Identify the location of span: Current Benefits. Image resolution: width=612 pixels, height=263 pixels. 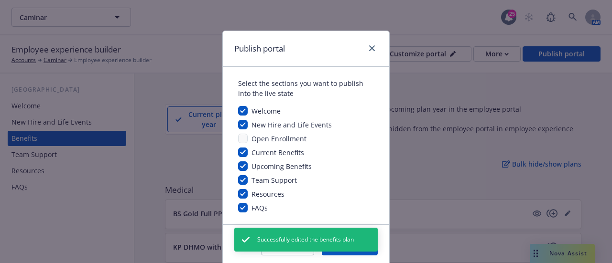
(278, 152).